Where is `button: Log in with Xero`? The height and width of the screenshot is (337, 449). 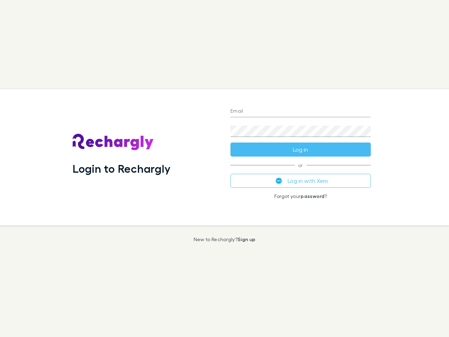 button: Log in with Xero is located at coordinates (301, 181).